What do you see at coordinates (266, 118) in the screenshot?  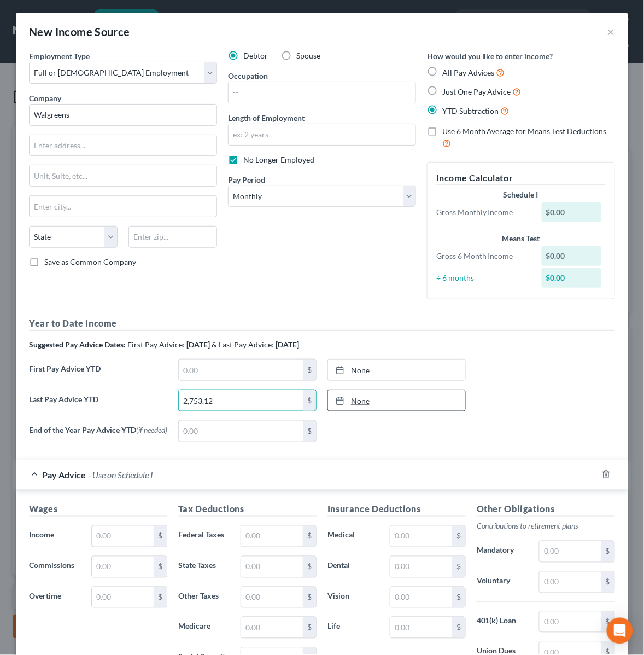 I see `label: Length of Employment` at bounding box center [266, 118].